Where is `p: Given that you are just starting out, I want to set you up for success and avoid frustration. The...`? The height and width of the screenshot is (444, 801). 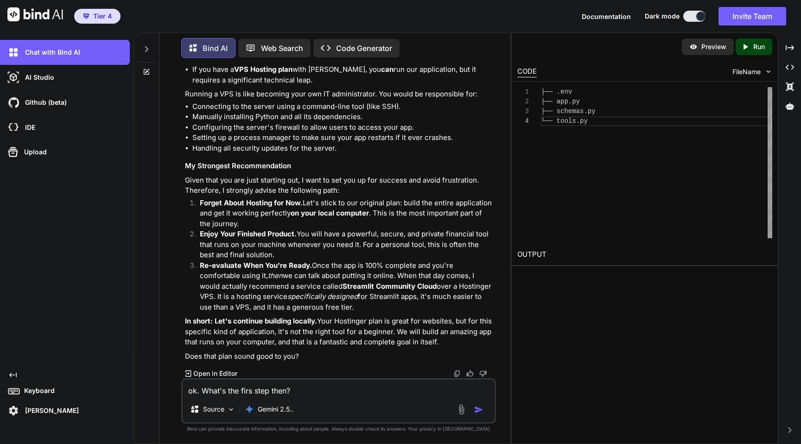
p: Given that you are just starting out, I want to set you up for success and avoid frustration. The... is located at coordinates (339, 185).